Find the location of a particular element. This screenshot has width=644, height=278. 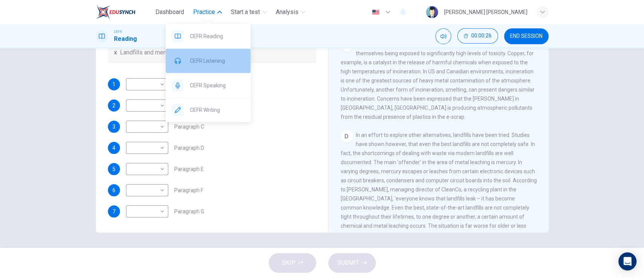

span: Paragraph D is located at coordinates (189, 148).